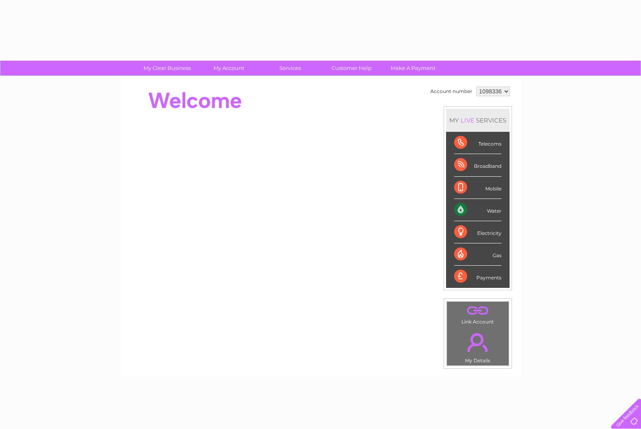 This screenshot has height=429, width=641. What do you see at coordinates (351, 68) in the screenshot?
I see `a: Customer Help` at bounding box center [351, 68].